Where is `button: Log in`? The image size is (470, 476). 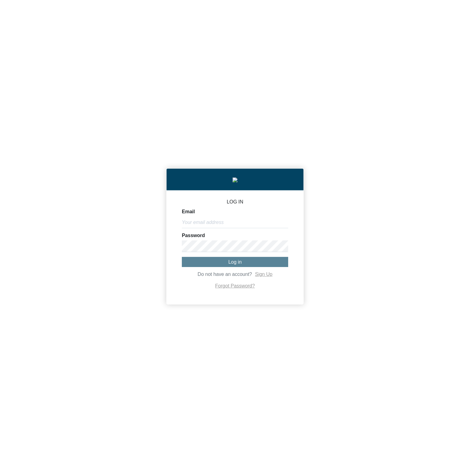 button: Log in is located at coordinates (235, 261).